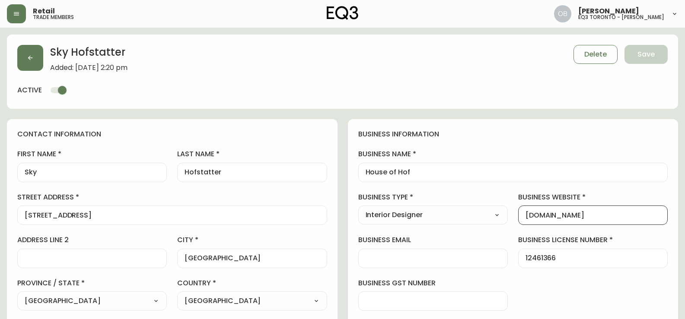 Image resolution: width=685 pixels, height=319 pixels. I want to click on input: https://www.designshop.com, so click(593, 215).